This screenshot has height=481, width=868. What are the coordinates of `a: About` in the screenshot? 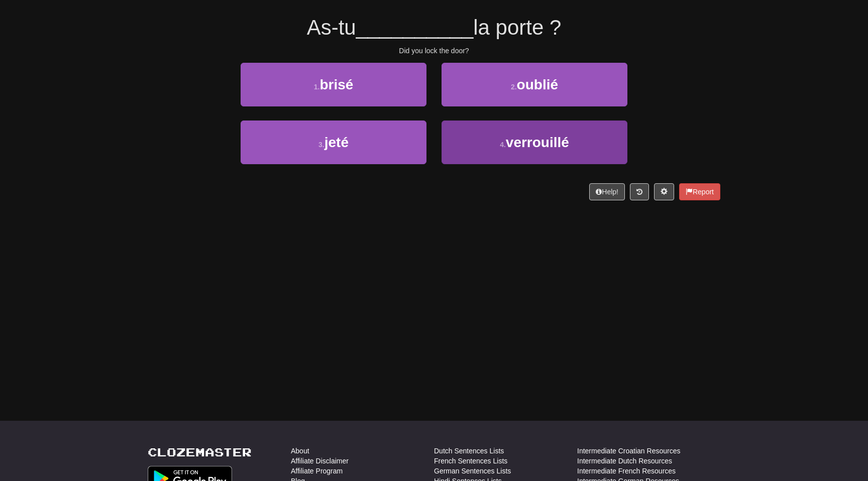 It's located at (300, 451).